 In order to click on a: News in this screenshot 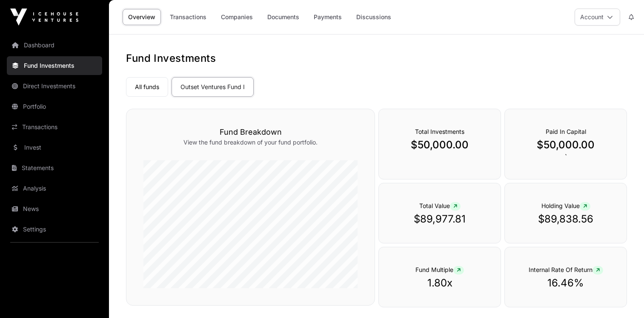, I will do `click(54, 209)`.